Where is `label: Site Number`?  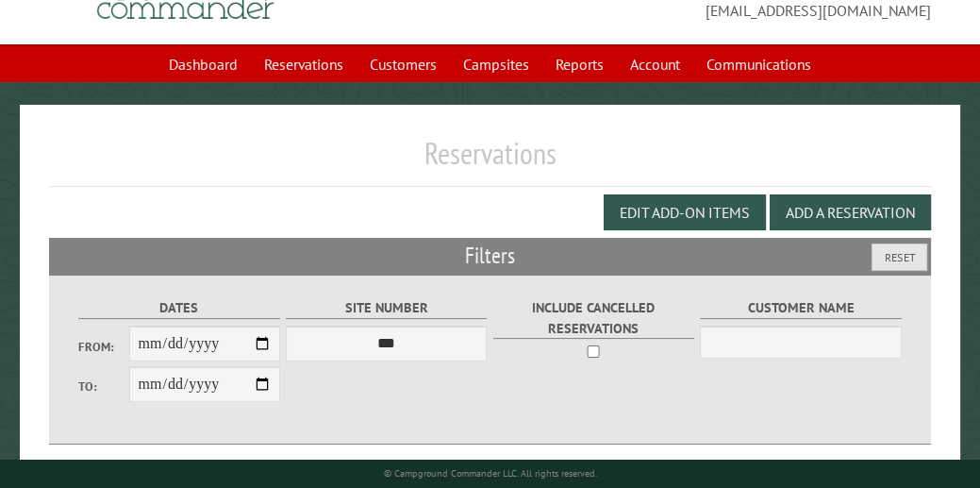
label: Site Number is located at coordinates (386, 307).